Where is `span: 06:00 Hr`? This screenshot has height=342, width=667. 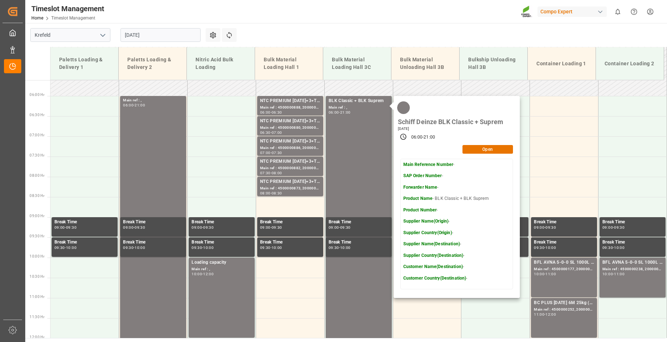 span: 06:00 Hr is located at coordinates (37, 95).